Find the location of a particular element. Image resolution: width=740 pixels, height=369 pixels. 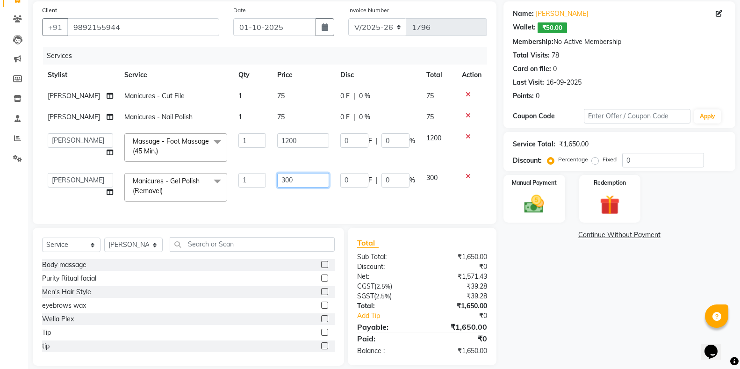

div: Name: is located at coordinates (523, 14).